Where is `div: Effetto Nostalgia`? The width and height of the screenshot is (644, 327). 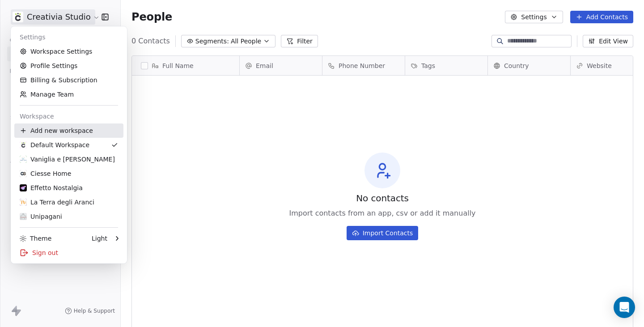
div: Effetto Nostalgia is located at coordinates (51, 188).